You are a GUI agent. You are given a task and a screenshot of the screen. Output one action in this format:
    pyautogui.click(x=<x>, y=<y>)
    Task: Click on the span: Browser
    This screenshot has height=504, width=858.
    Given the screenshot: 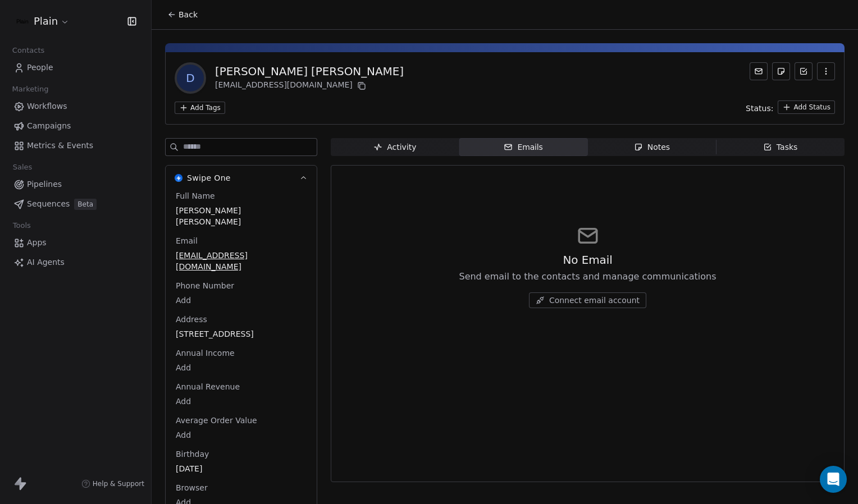 What is the action you would take?
    pyautogui.click(x=191, y=488)
    